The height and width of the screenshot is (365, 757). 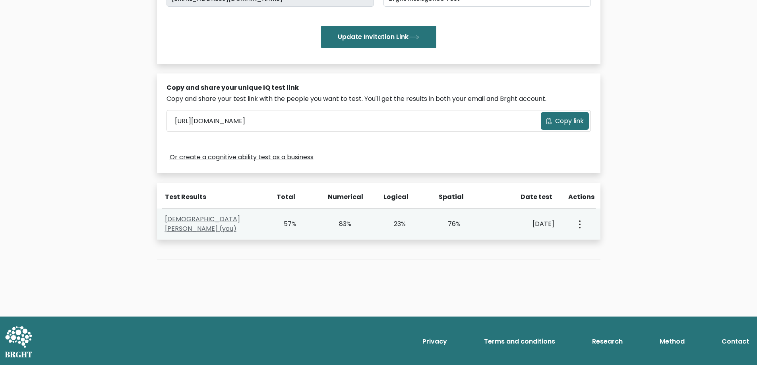 What do you see at coordinates (214, 197) in the screenshot?
I see `div: Test Results` at bounding box center [214, 197].